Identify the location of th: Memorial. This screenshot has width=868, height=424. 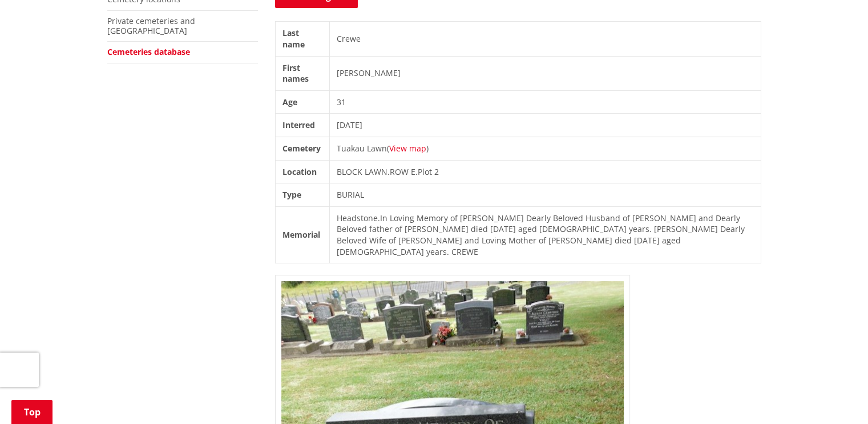
(303, 234).